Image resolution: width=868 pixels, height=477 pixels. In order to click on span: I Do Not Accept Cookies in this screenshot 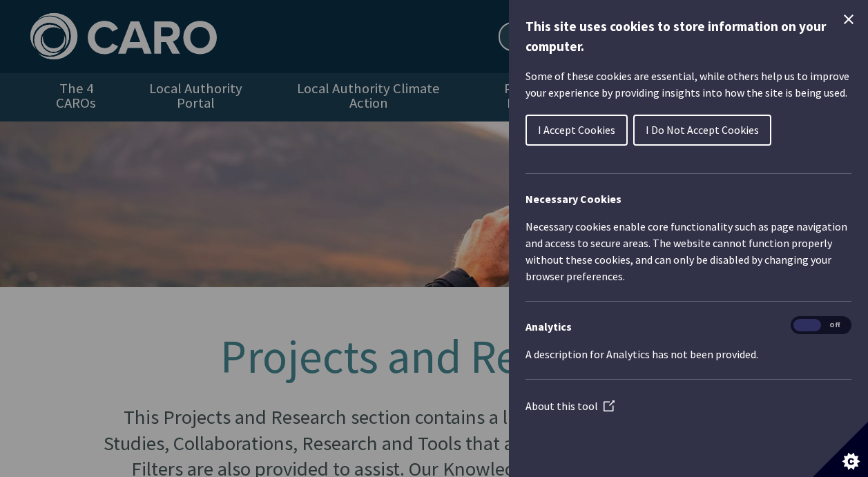, I will do `click(703, 130)`.